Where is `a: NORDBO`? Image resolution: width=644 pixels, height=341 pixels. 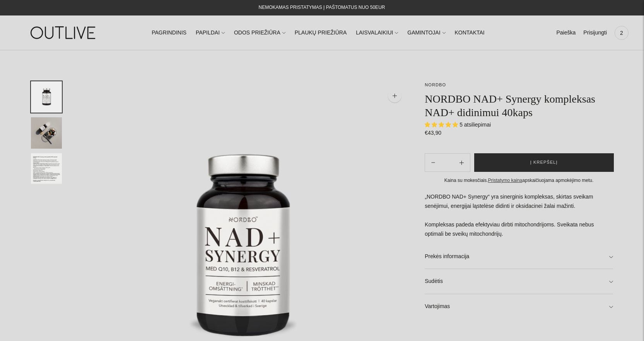 a: NORDBO is located at coordinates (435, 84).